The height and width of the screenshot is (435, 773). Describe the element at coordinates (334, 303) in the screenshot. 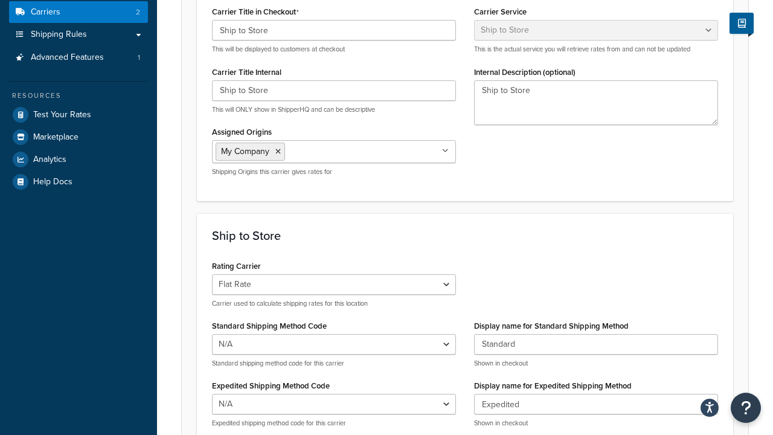

I see `p: Carrier used to calculate shipping rates for this location` at that location.